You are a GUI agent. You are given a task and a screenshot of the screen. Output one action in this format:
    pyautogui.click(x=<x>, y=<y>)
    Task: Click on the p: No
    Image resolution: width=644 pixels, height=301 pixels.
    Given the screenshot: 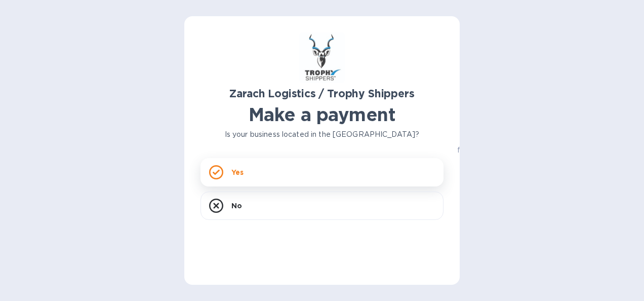 What is the action you would take?
    pyautogui.click(x=237, y=206)
    